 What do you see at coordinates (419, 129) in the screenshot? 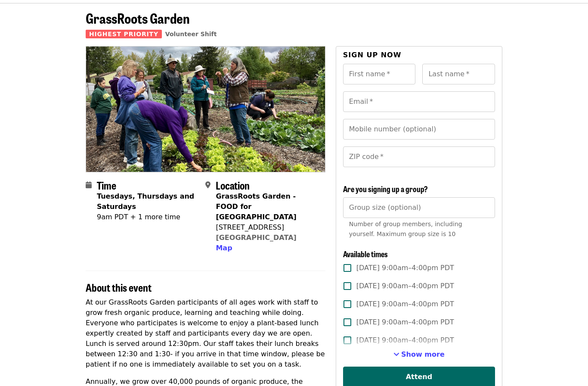
I see `input: Mobile number (optional)` at bounding box center [419, 129].